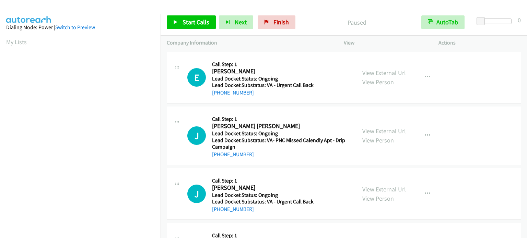  I want to click on h1: E, so click(196, 77).